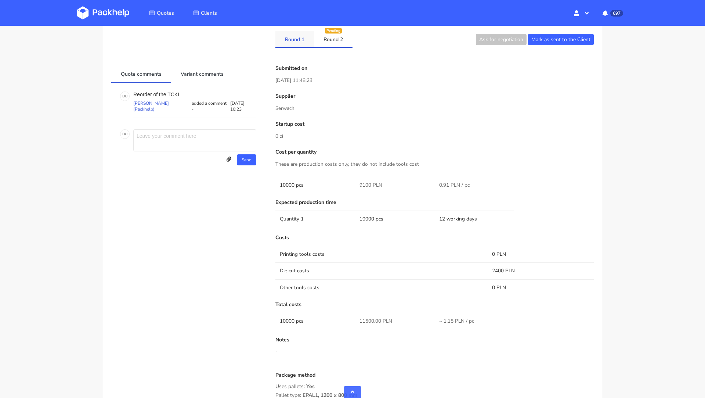 The image size is (705, 398). Describe the element at coordinates (617, 13) in the screenshot. I see `span: 697` at that location.